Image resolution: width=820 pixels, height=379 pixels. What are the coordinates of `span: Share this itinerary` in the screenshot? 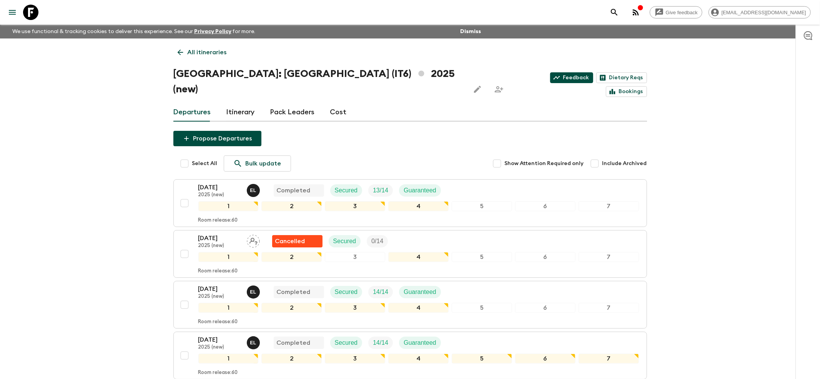 It's located at (499, 89).